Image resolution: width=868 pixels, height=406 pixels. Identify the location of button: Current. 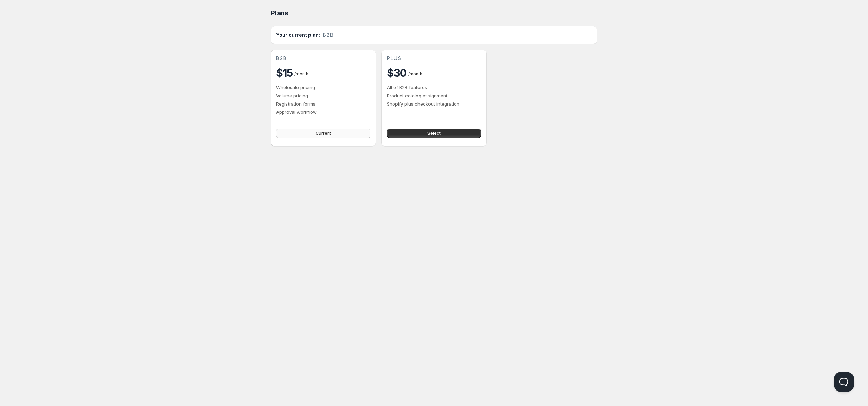
(323, 133).